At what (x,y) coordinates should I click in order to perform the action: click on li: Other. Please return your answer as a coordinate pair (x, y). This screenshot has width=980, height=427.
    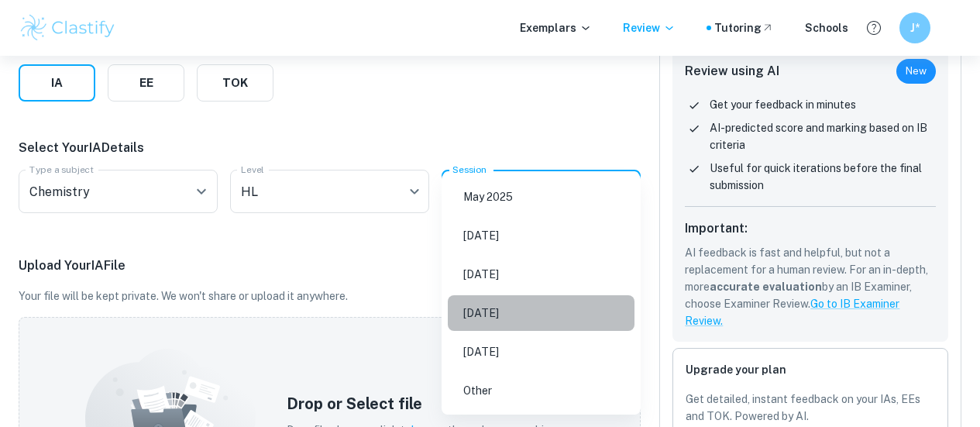
    Looking at the image, I should click on (541, 391).